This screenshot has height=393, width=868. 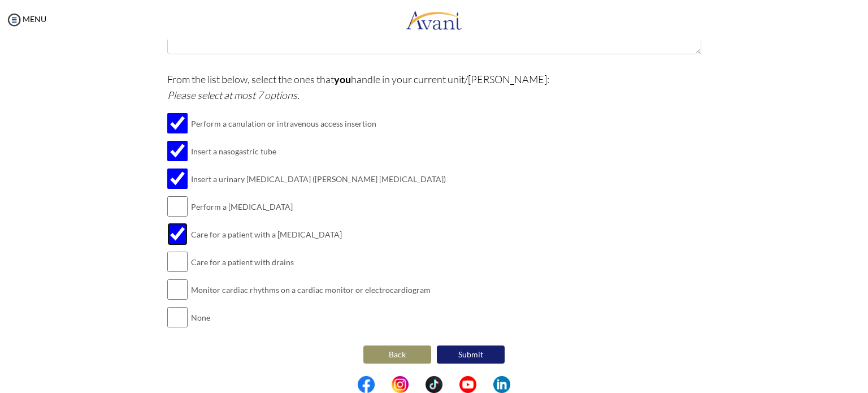 What do you see at coordinates (502, 385) in the screenshot?
I see `img: li.png` at bounding box center [502, 385].